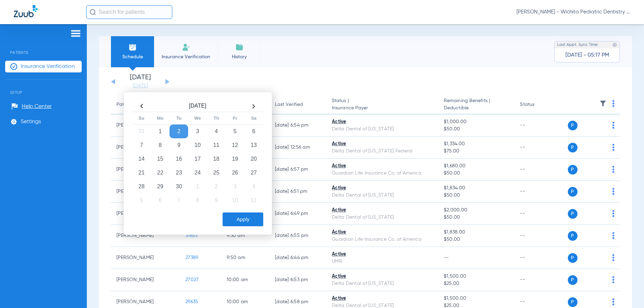 This screenshot has width=644, height=308. Describe the element at coordinates (191, 235) in the screenshot. I see `span: 31653` at that location.